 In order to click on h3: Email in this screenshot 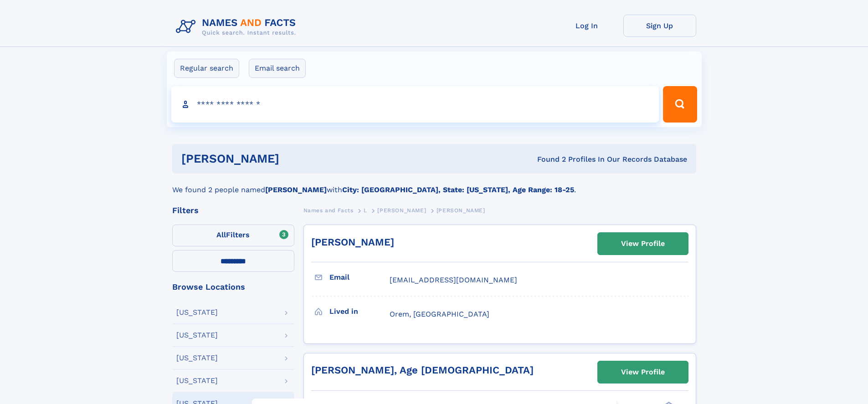, I will do `click(360, 277)`.